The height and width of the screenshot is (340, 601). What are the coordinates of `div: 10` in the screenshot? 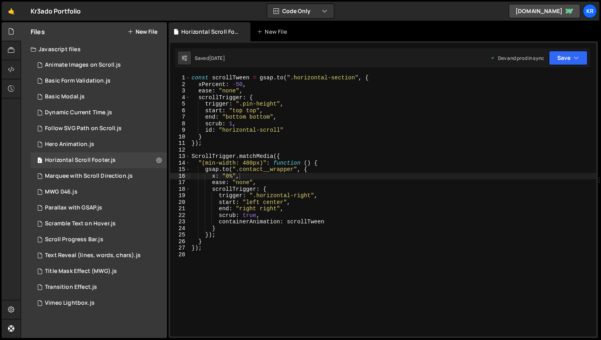 It's located at (180, 137).